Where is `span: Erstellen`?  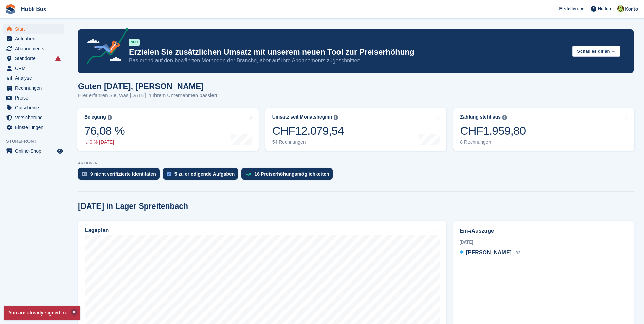 span: Erstellen is located at coordinates (568, 9).